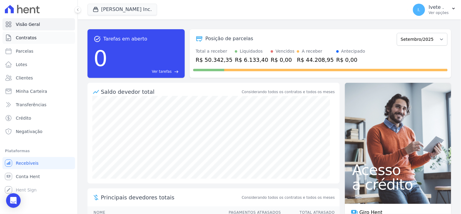  Describe the element at coordinates (252, 60) in the screenshot. I see `div: R$ 6.133,40` at that location.